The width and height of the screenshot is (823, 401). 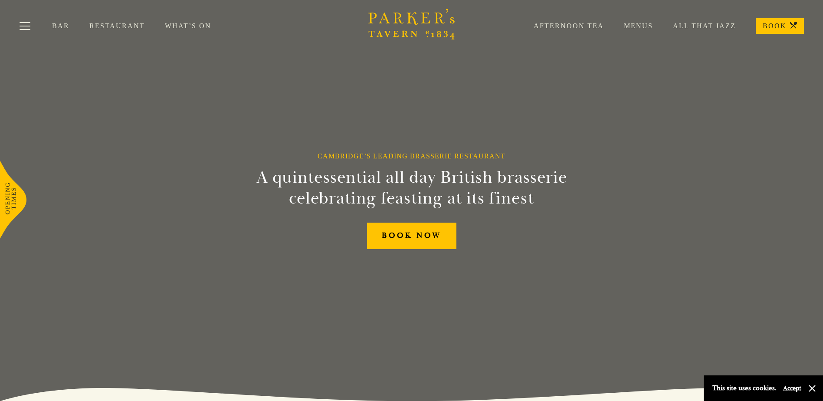 I want to click on h1: Cambridge’s Leading Brasserie Restaurant, so click(x=411, y=156).